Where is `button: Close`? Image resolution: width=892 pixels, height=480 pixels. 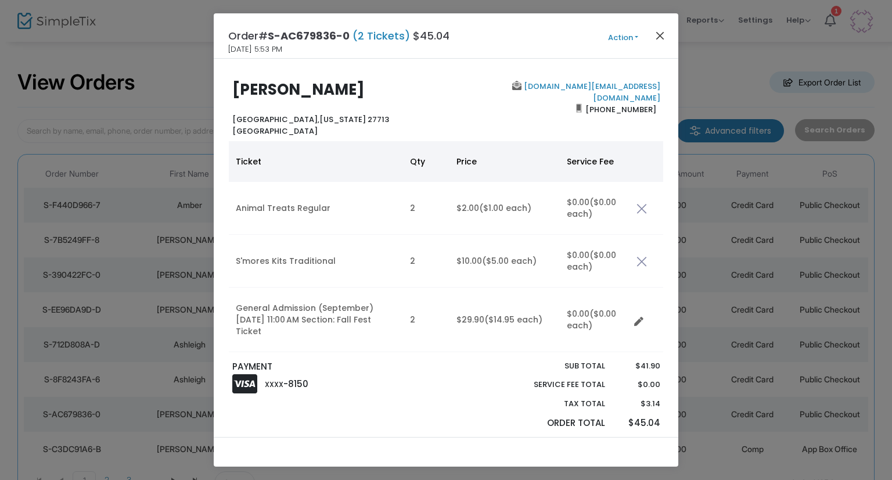
button: Close is located at coordinates (660, 35).